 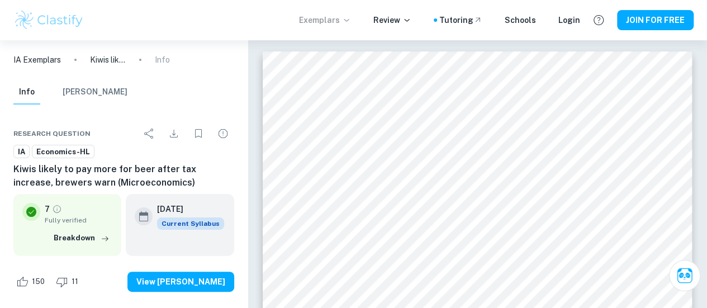 What do you see at coordinates (598, 20) in the screenshot?
I see `button: Help and Feedback` at bounding box center [598, 20].